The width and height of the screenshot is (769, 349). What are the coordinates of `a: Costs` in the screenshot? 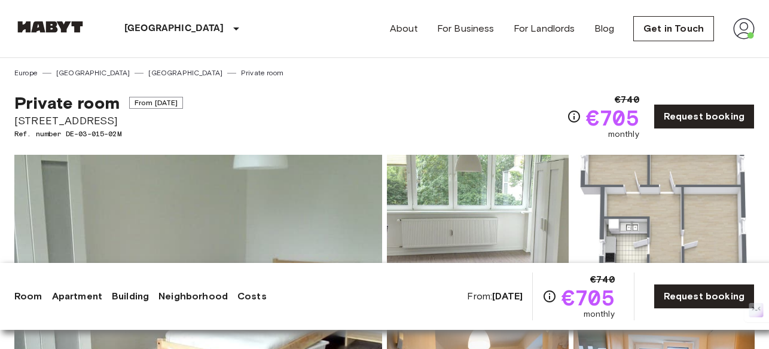 It's located at (252, 297).